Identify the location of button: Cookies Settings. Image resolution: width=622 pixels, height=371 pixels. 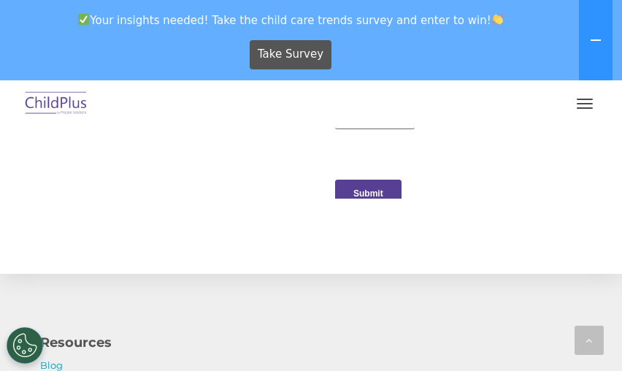
(25, 345).